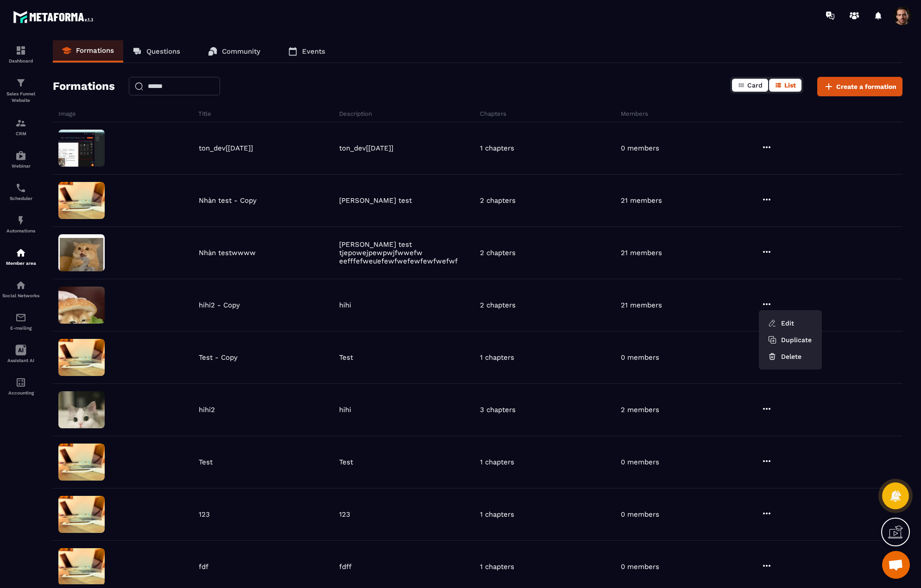  What do you see at coordinates (639, 410) in the screenshot?
I see `p: 2 members` at bounding box center [639, 410].